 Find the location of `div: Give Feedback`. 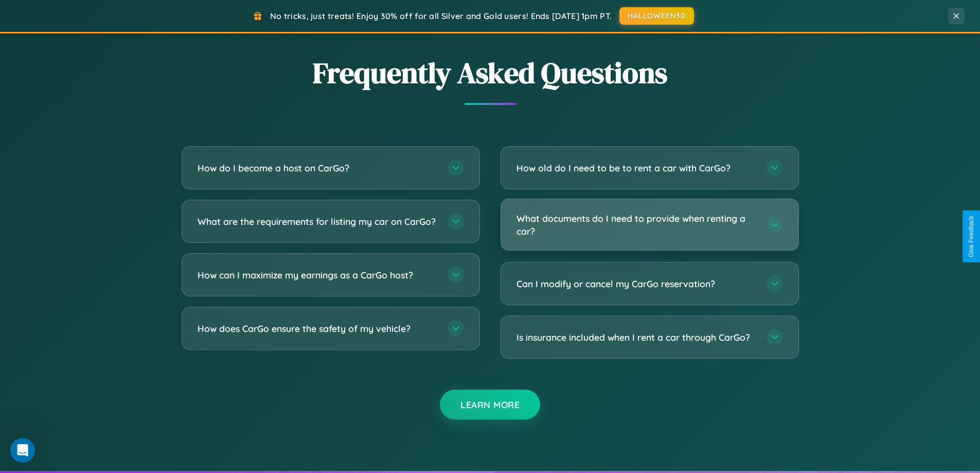

div: Give Feedback is located at coordinates (972, 236).